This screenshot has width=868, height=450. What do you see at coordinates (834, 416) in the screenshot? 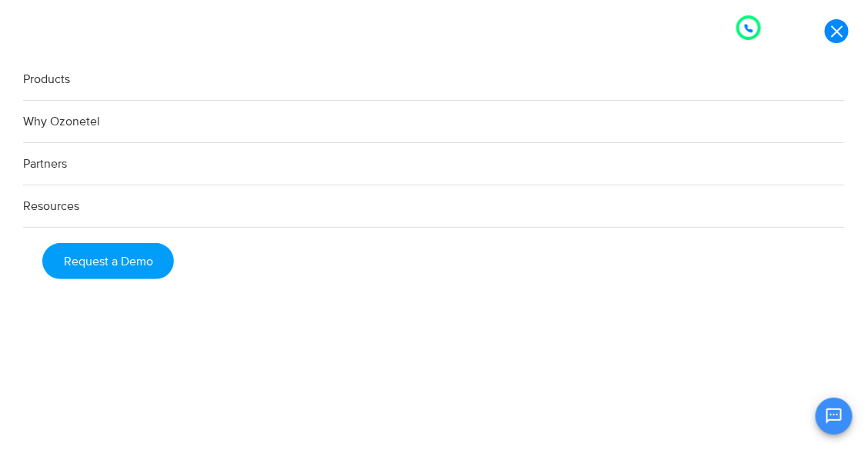
I see `button: Open chat` at bounding box center [834, 416].